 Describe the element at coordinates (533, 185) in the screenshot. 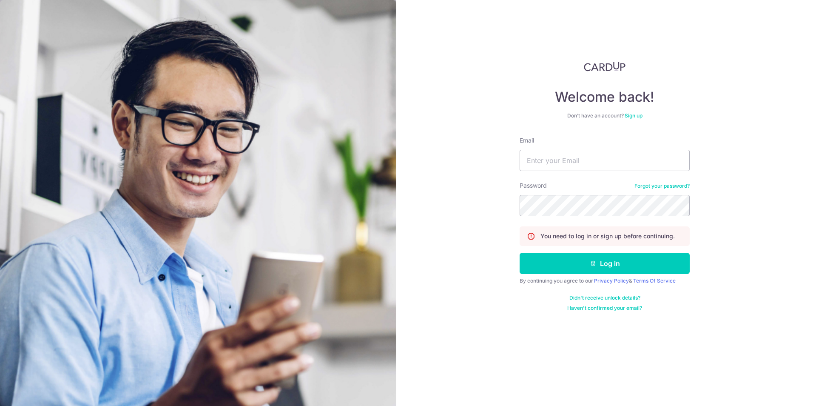

I see `label: Password` at that location.